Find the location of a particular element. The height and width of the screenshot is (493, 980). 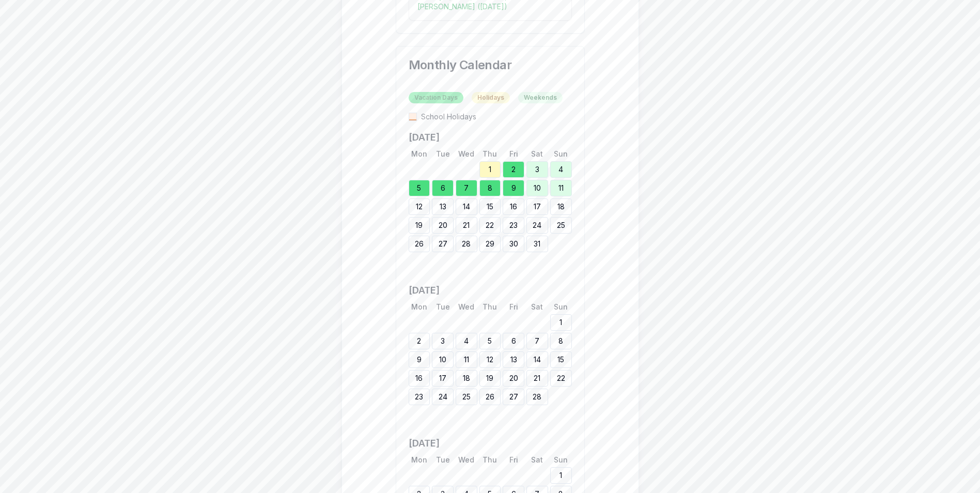

div: 30 is located at coordinates (514, 244).